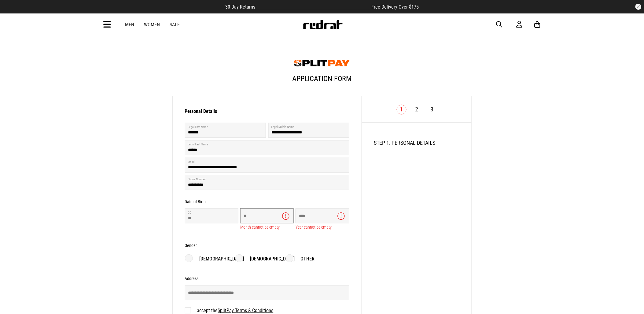 This screenshot has width=644, height=314. I want to click on p: Other, so click(304, 259).